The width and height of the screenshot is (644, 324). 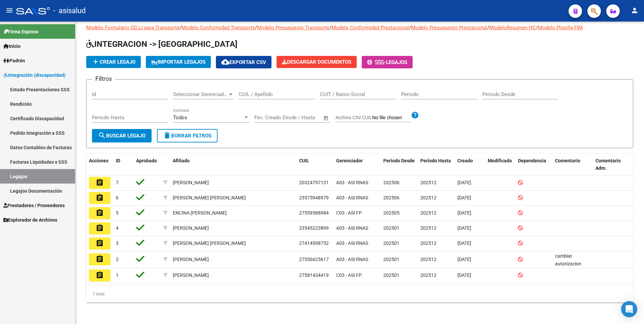 What do you see at coordinates (326, 118) in the screenshot?
I see `button: Open calendar` at bounding box center [326, 118].